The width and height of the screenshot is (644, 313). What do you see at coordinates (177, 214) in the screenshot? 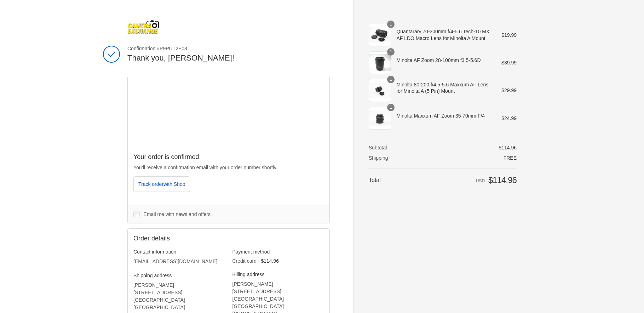
I see `span: Email me with news and offers` at bounding box center [177, 214].